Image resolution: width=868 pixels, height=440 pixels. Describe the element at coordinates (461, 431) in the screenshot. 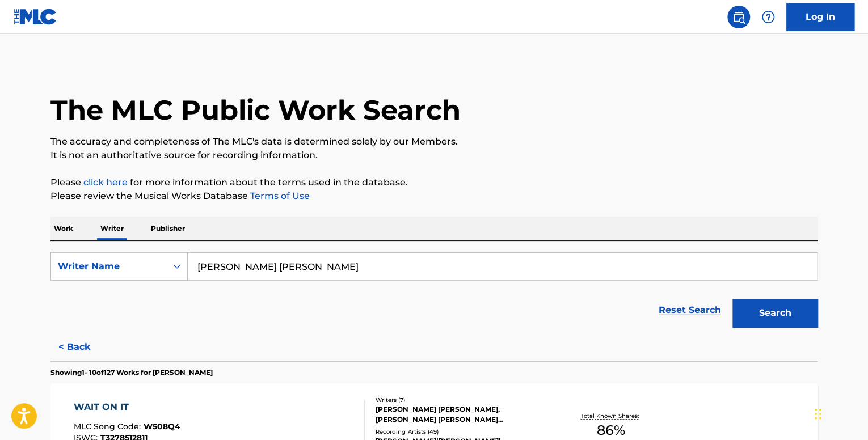

I see `div: Recording Artists ( 49 )` at that location.